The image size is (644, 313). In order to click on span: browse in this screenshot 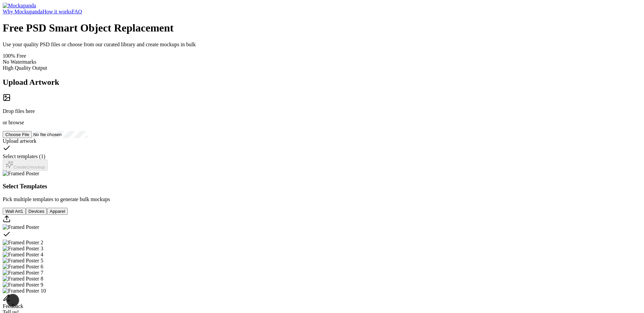, I will do `click(16, 122)`.